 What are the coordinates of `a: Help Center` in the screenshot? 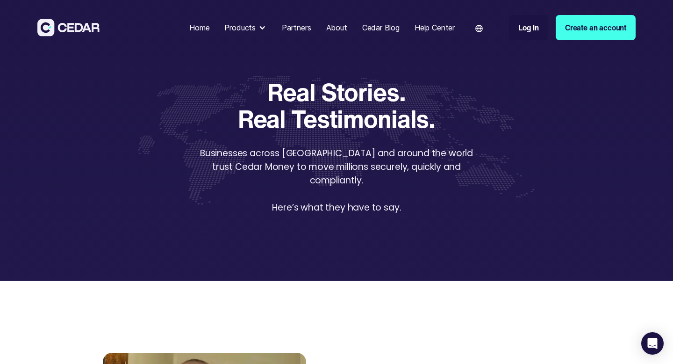 It's located at (435, 28).